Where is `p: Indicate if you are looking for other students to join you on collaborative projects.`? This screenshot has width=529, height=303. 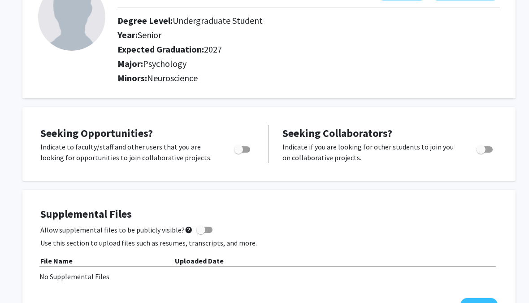
p: Indicate if you are looking for other students to join you on collaborative projects. is located at coordinates (371, 152).